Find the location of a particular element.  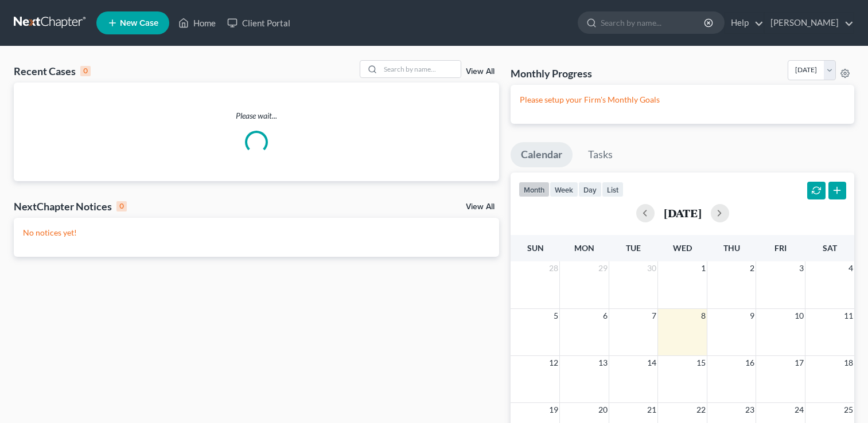

span: 2 is located at coordinates (752, 268).